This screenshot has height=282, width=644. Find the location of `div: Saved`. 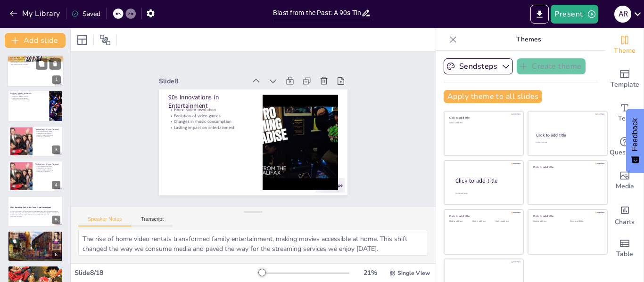

div: Saved is located at coordinates (86, 14).